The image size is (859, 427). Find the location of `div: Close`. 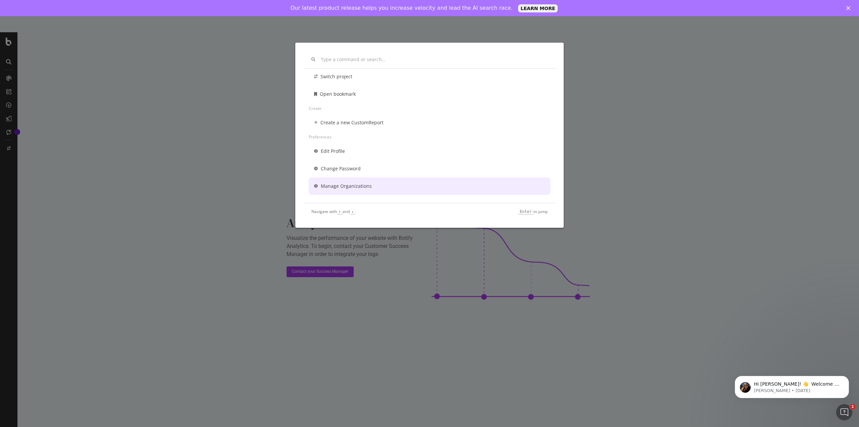

div: Close is located at coordinates (850, 8).